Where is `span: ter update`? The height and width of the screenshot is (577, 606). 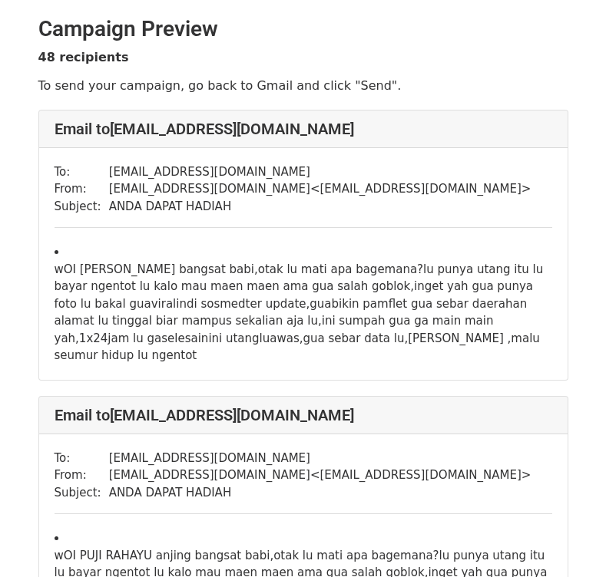 span: ter update is located at coordinates (276, 304).